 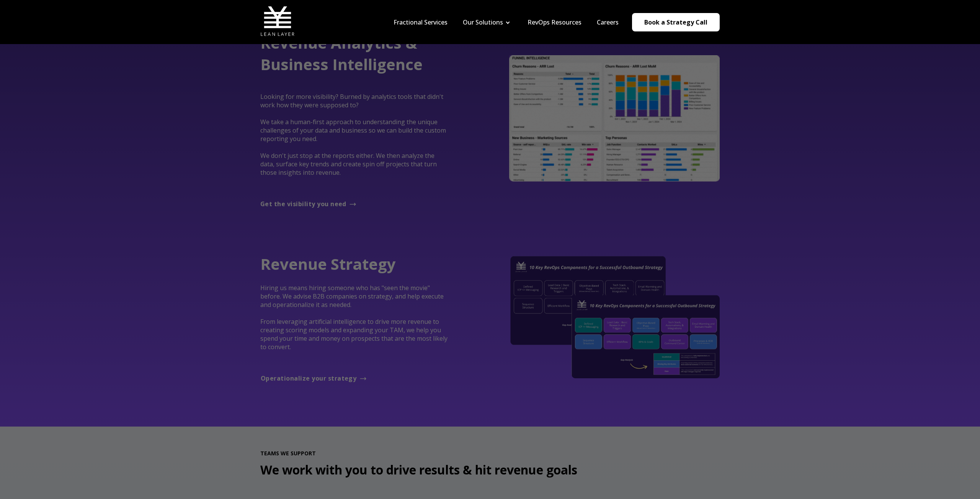 I want to click on div: Navigation Menu, so click(x=506, y=23).